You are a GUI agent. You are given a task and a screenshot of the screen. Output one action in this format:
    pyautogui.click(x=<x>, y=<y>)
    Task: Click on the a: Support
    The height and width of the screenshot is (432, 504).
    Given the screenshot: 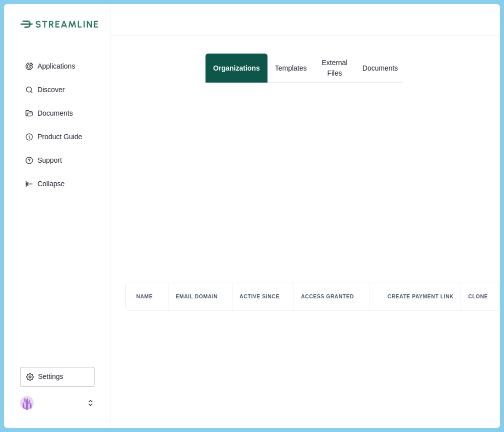 What is the action you would take?
    pyautogui.click(x=57, y=160)
    